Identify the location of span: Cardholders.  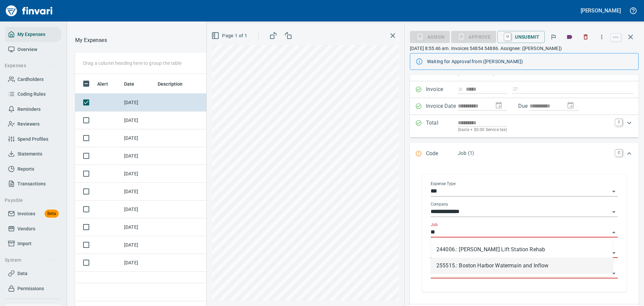
(30, 79).